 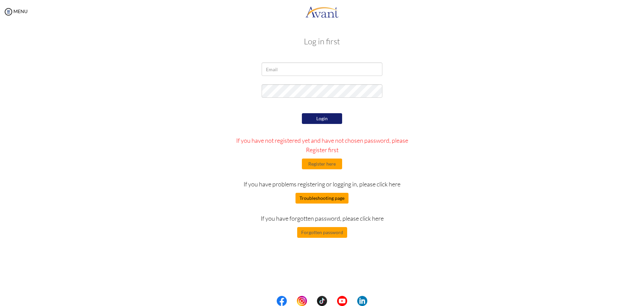 What do you see at coordinates (322, 218) in the screenshot?
I see `p: If you have forgotten password, please click here` at bounding box center [322, 218].